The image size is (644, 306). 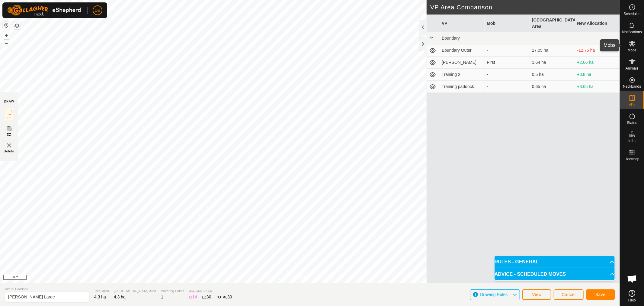 What do you see at coordinates (210, 291) in the screenshot?
I see `span: Available Points` at bounding box center [210, 291].